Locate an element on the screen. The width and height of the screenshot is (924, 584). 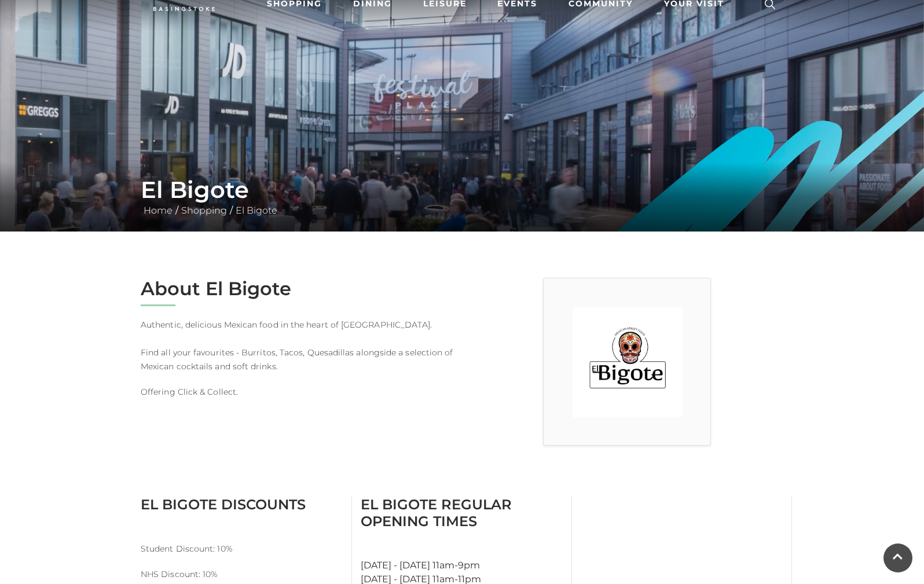
h1: El Bigote is located at coordinates (462, 190).